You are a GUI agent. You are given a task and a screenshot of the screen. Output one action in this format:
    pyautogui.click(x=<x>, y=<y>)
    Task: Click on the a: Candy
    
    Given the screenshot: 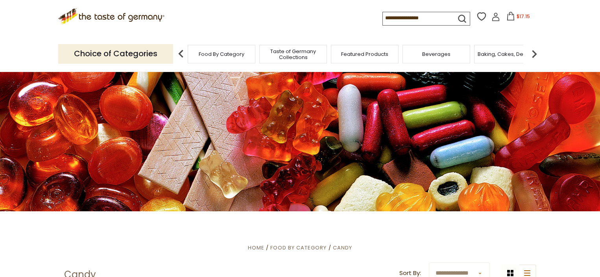 What is the action you would take?
    pyautogui.click(x=342, y=248)
    